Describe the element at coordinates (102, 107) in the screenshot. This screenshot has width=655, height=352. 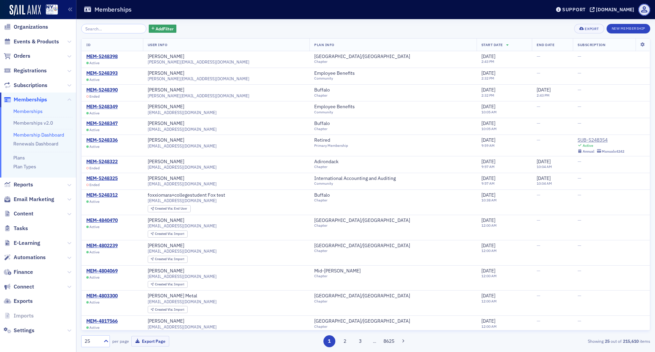
I see `div: MEM-5248349` at that location.